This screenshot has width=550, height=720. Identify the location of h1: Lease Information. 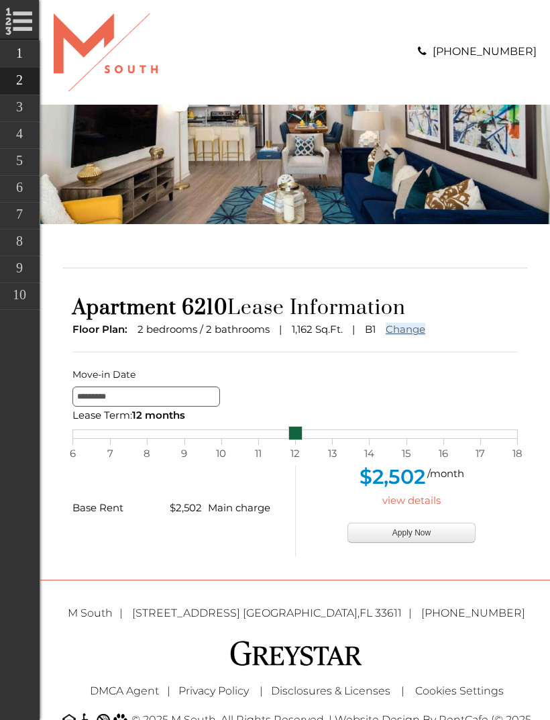
(295, 308).